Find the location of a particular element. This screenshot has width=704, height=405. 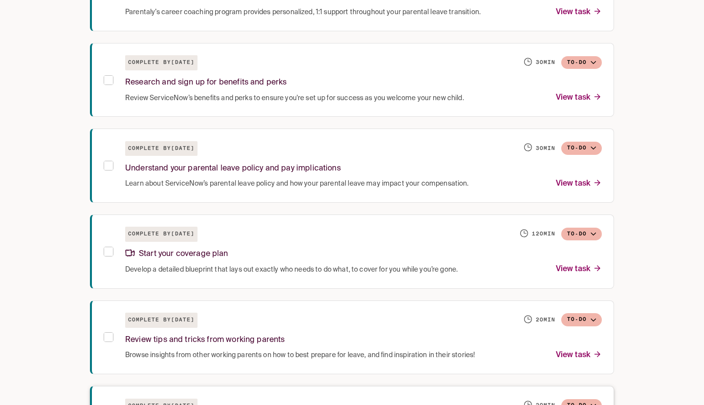

h6: 20 min is located at coordinates (546, 320).